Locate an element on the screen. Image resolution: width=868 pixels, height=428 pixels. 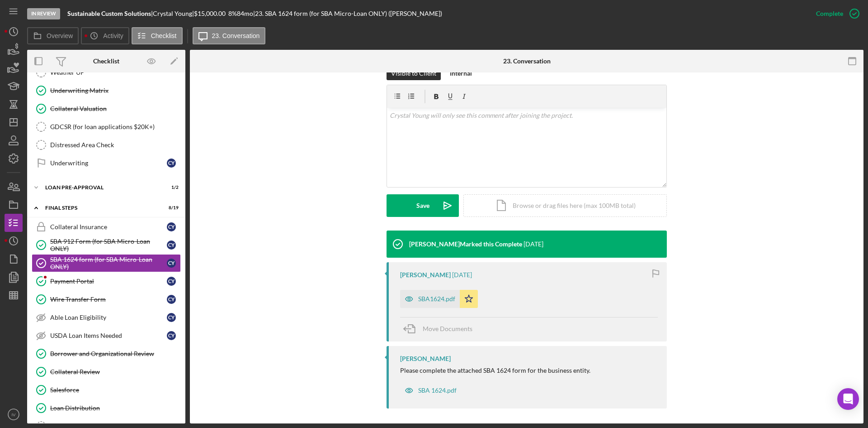
div: $15,000.00 is located at coordinates (212, 14).